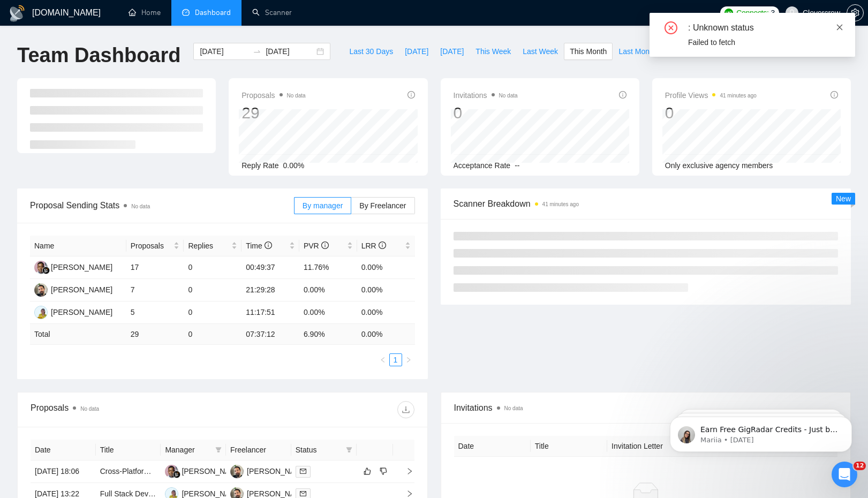  What do you see at coordinates (409, 360) in the screenshot?
I see `button: right` at bounding box center [409, 360].